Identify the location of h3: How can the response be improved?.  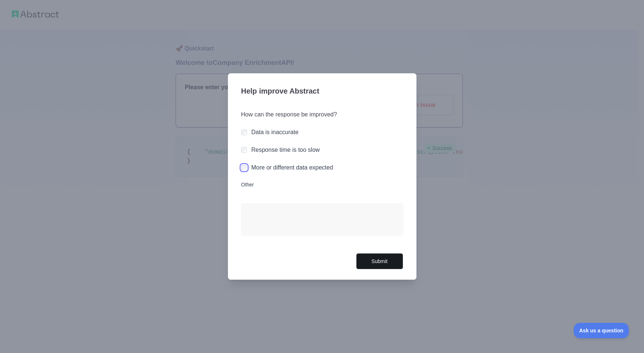
(322, 115).